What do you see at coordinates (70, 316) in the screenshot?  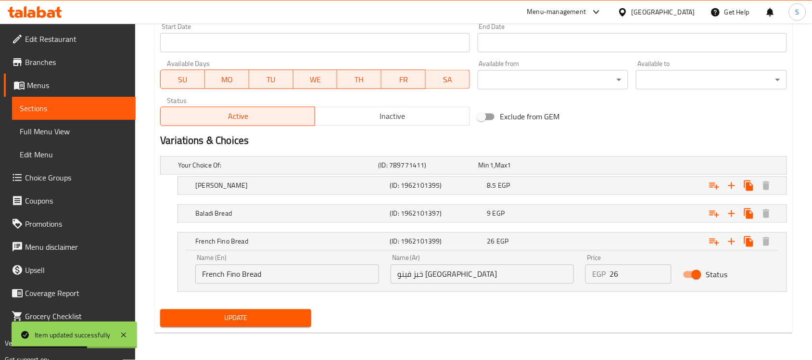 I see `a: Grocery Checklist` at bounding box center [70, 316].